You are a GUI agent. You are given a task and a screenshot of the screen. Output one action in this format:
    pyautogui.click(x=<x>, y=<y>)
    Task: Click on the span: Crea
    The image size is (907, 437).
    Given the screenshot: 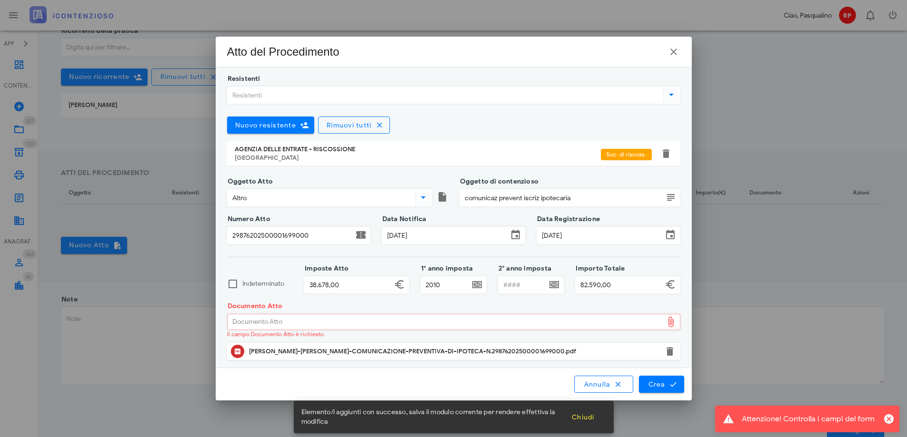 What is the action you would take?
    pyautogui.click(x=661, y=385)
    